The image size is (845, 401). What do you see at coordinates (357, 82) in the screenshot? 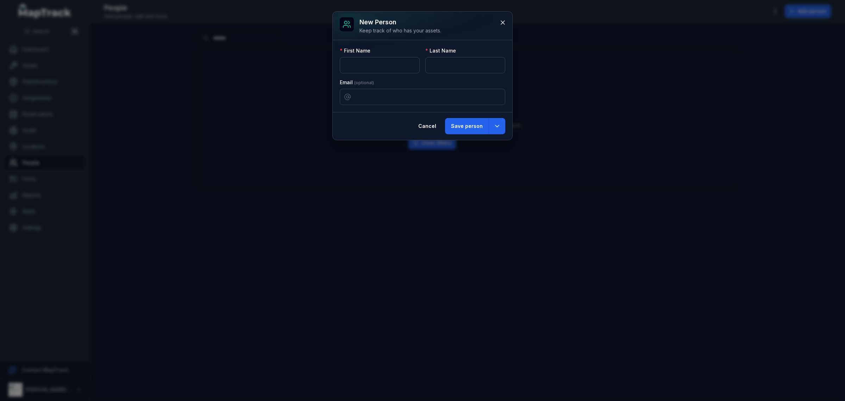
I see `label: Email` at bounding box center [357, 82].